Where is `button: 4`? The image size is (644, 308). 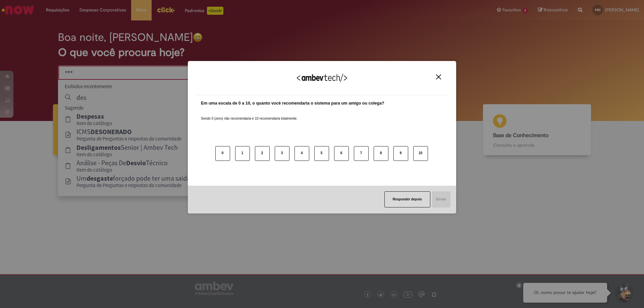 button: 4 is located at coordinates (302, 153).